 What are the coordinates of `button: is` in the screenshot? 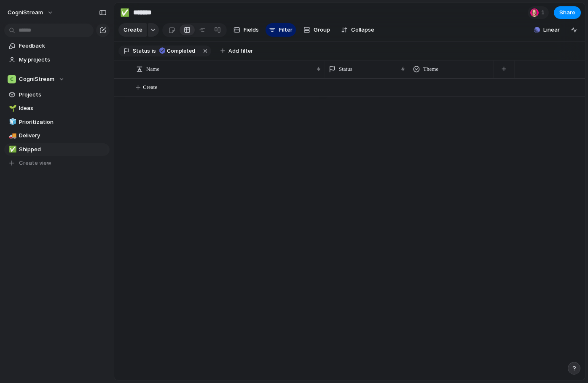 It's located at (154, 51).